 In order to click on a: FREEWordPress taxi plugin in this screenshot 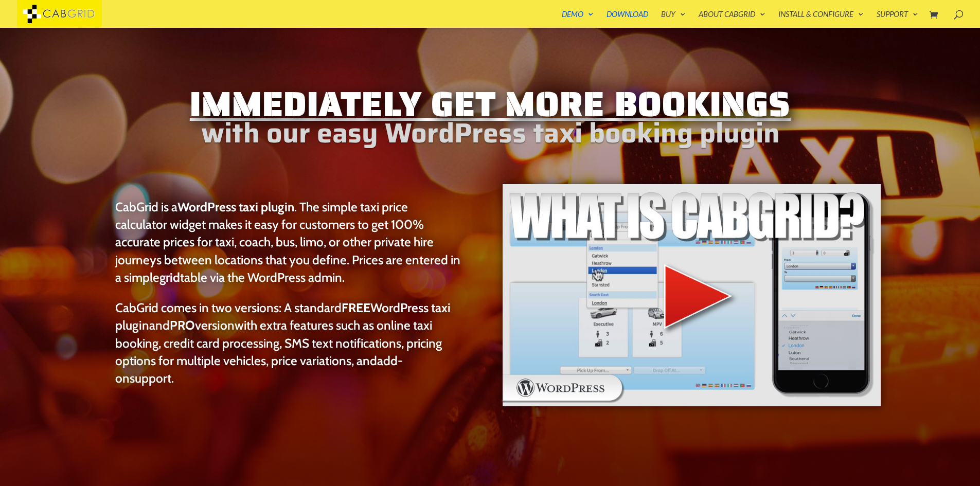, I will do `click(283, 316)`.